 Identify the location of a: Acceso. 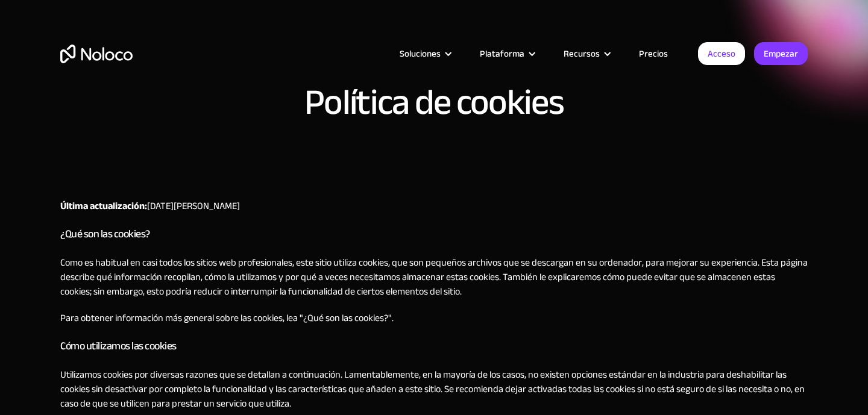
(721, 54).